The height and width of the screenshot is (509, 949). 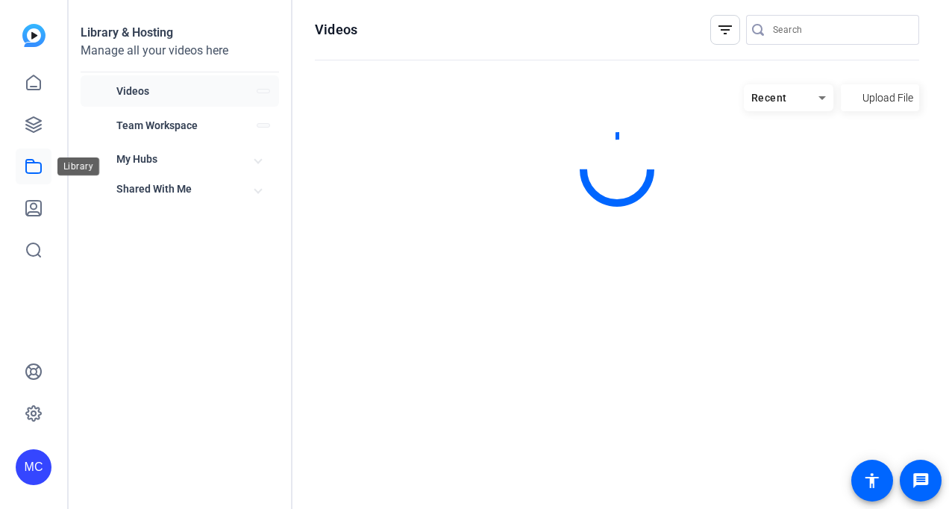 What do you see at coordinates (34, 35) in the screenshot?
I see `img: blue-gradient.svg` at bounding box center [34, 35].